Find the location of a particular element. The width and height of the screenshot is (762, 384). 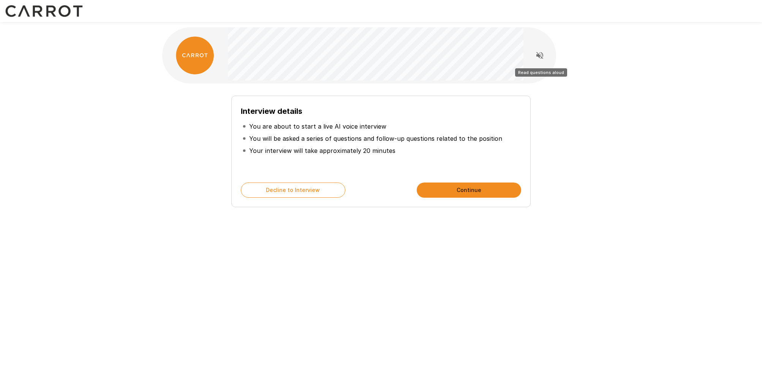

b: Interview details is located at coordinates (271, 111).